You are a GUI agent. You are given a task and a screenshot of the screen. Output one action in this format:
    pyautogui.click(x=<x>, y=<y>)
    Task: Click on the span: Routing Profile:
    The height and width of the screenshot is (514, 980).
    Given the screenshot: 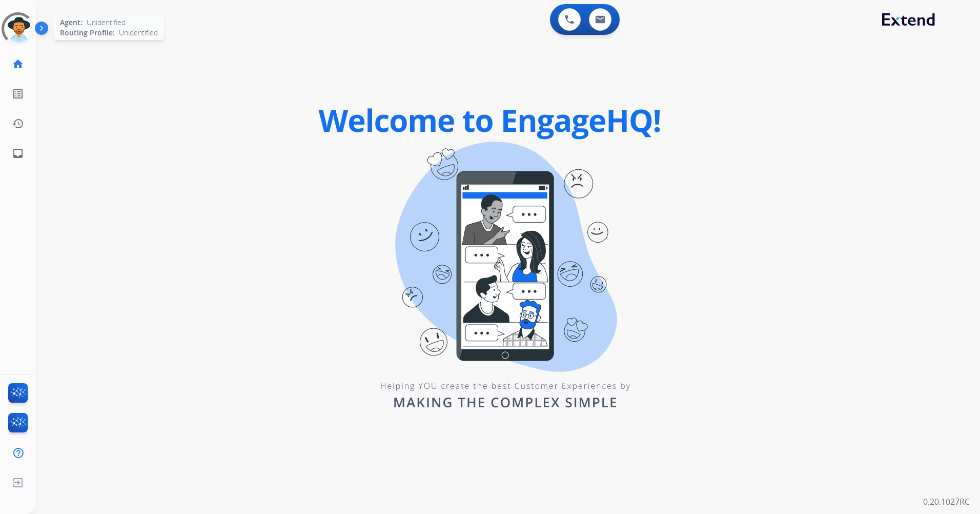 What is the action you would take?
    pyautogui.click(x=87, y=33)
    